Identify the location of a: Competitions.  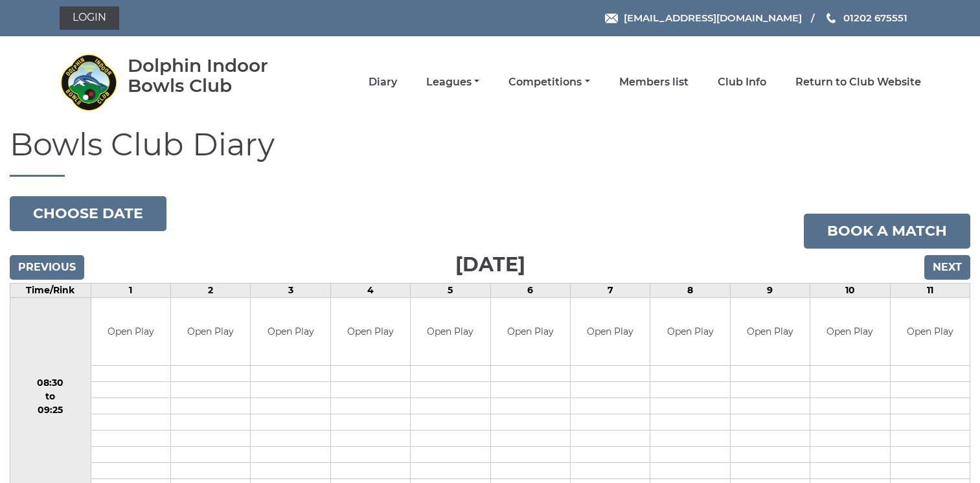
(549, 82).